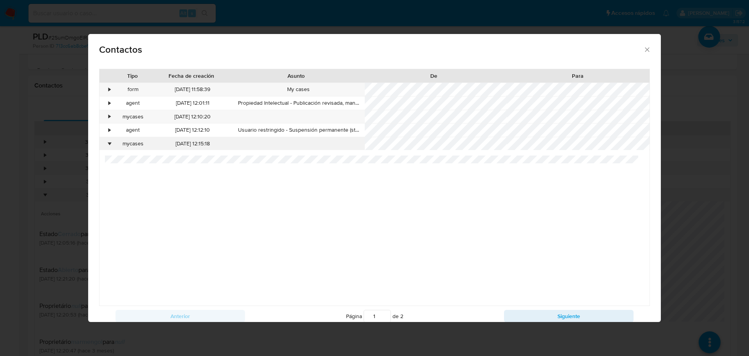 The width and height of the screenshot is (749, 356). I want to click on div: De, so click(434, 76).